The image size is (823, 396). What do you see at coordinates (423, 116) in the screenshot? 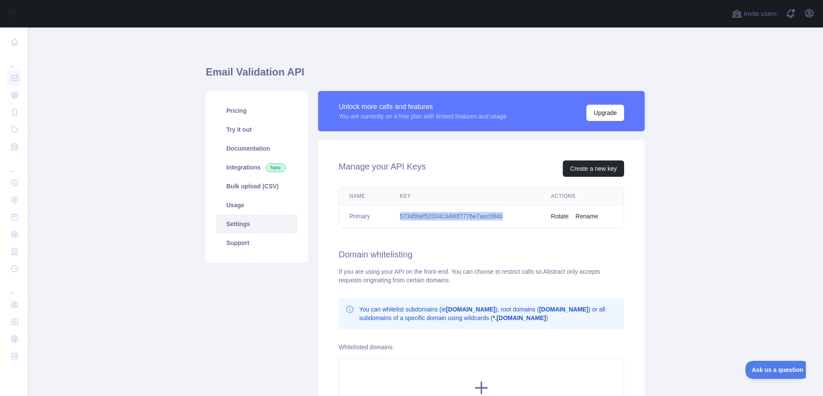
I see `div: You are currently on a free plan with limited features and usage` at bounding box center [423, 116].